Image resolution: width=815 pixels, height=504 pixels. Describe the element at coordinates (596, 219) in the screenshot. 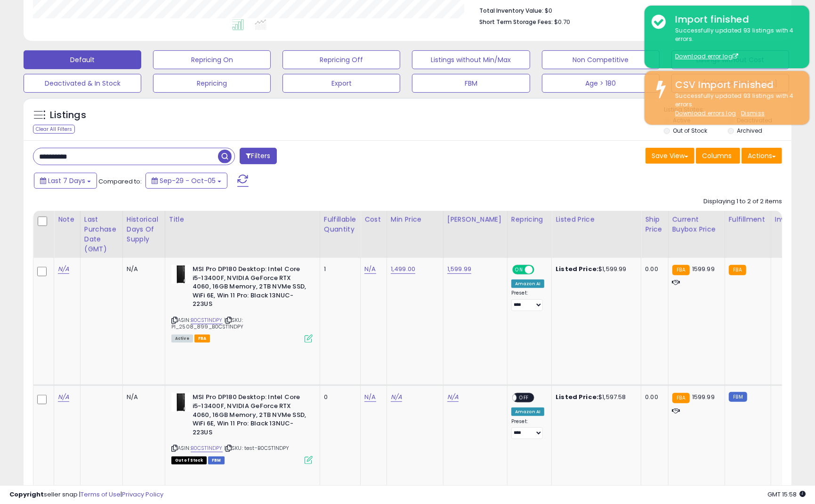

I see `div: Listed Price` at that location.